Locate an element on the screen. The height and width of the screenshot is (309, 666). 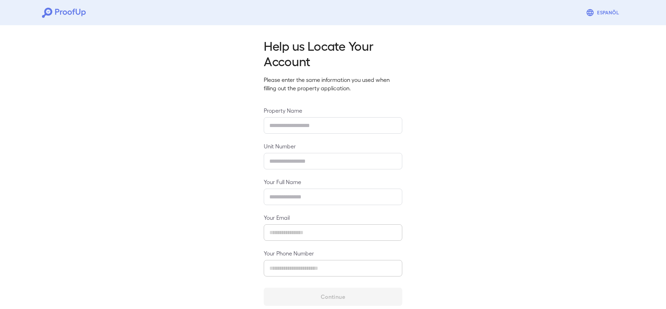
label: Your Phone Number is located at coordinates (333, 253).